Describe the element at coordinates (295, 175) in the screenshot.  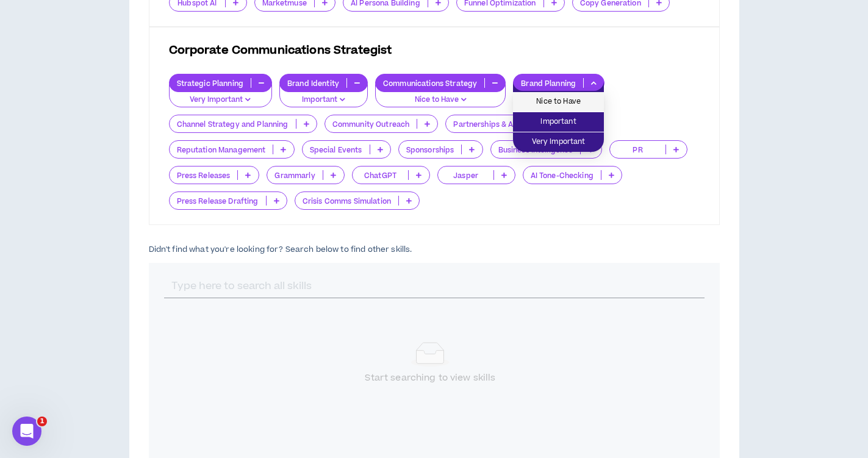
I see `p: Grammarly` at that location.